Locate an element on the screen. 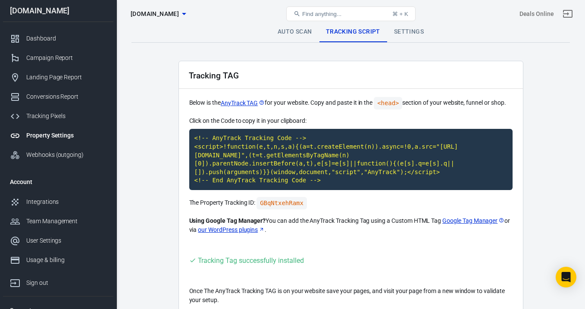 The image size is (585, 309). button: Find anything...⌘ + K is located at coordinates (351, 14).